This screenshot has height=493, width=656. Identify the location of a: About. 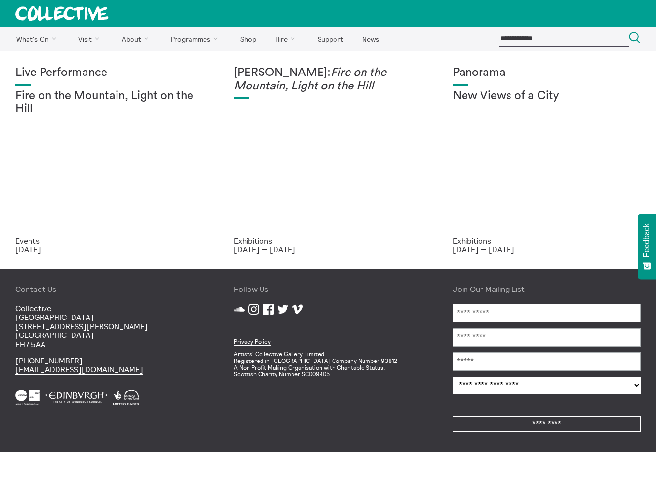
(137, 39).